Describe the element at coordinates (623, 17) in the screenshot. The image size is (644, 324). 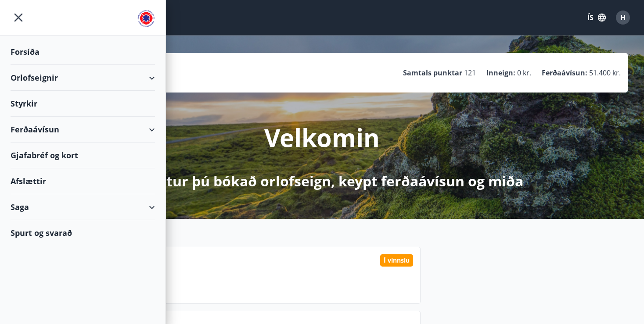
I see `span: H` at that location.